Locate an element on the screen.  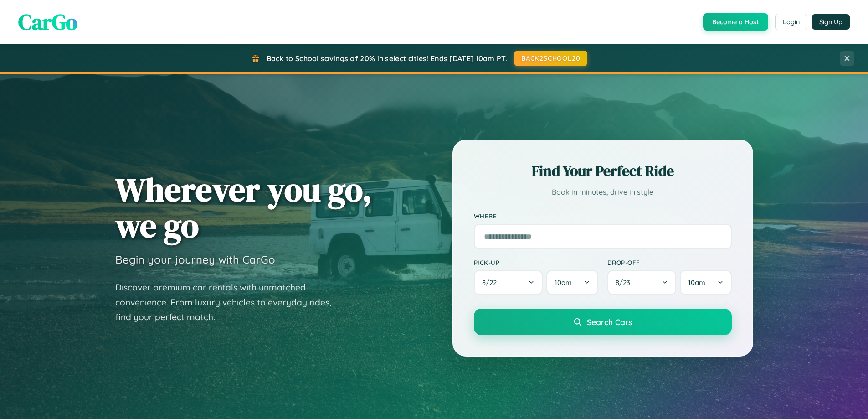
button: 8/23 is located at coordinates (643, 282).